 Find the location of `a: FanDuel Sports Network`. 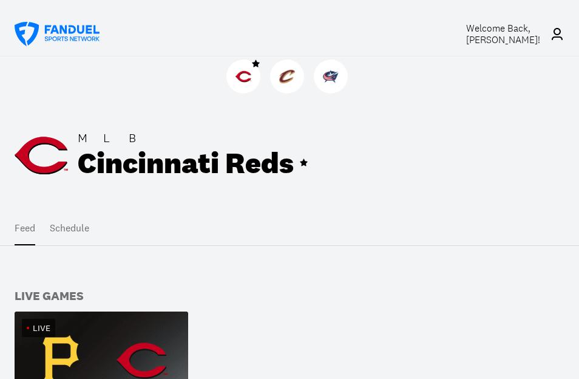

a: FanDuel Sports Network is located at coordinates (57, 34).